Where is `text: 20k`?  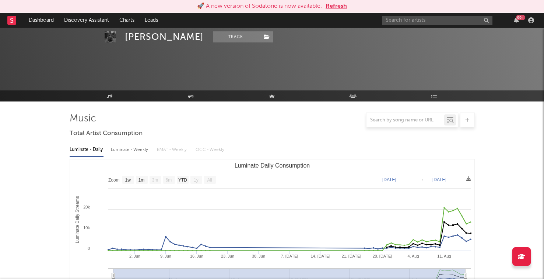 text: 20k is located at coordinates (87, 207).